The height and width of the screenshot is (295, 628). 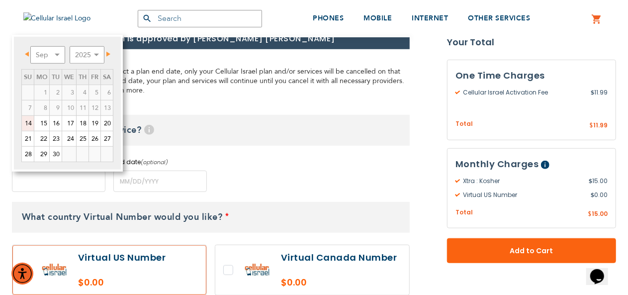 I want to click on a: 20, so click(x=107, y=123).